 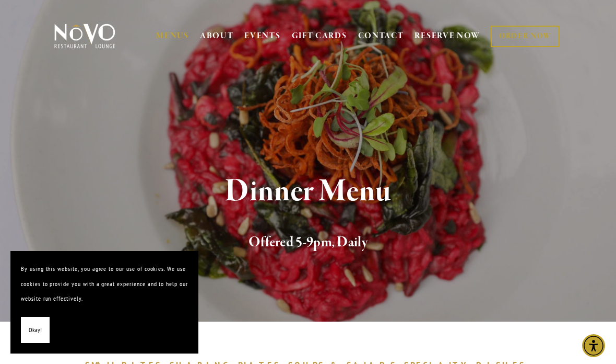 What do you see at coordinates (320, 36) in the screenshot?
I see `a: GIFT CARDS` at bounding box center [320, 36].